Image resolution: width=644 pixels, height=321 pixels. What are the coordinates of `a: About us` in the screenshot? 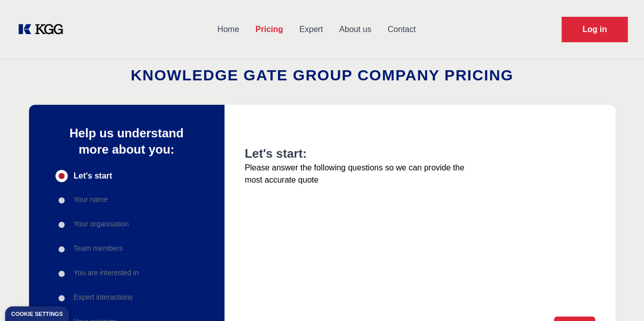 It's located at (355, 30).